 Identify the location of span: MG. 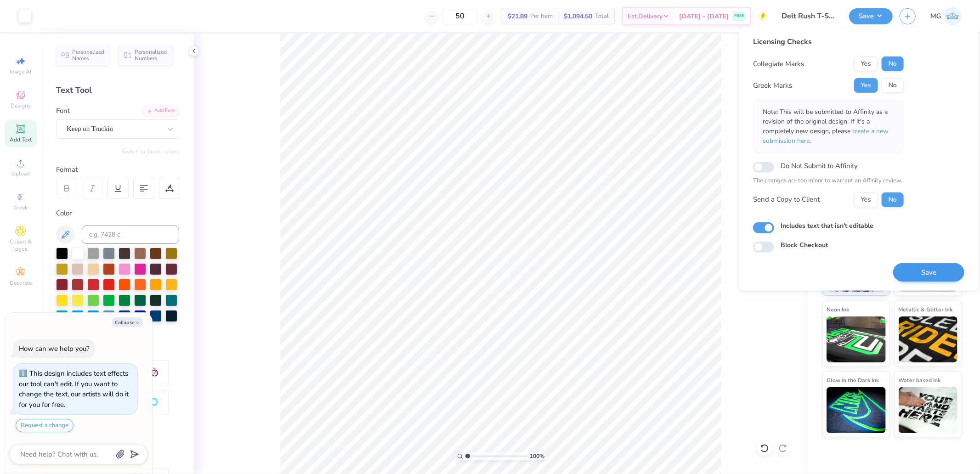
(935, 16).